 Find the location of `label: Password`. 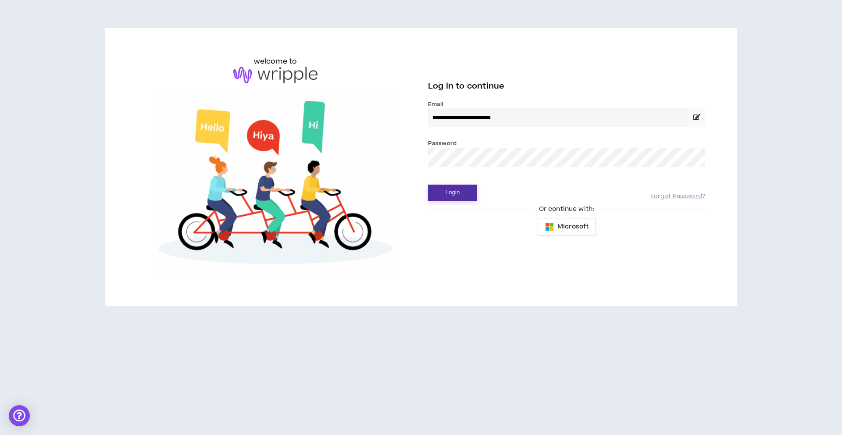

label: Password is located at coordinates (442, 143).